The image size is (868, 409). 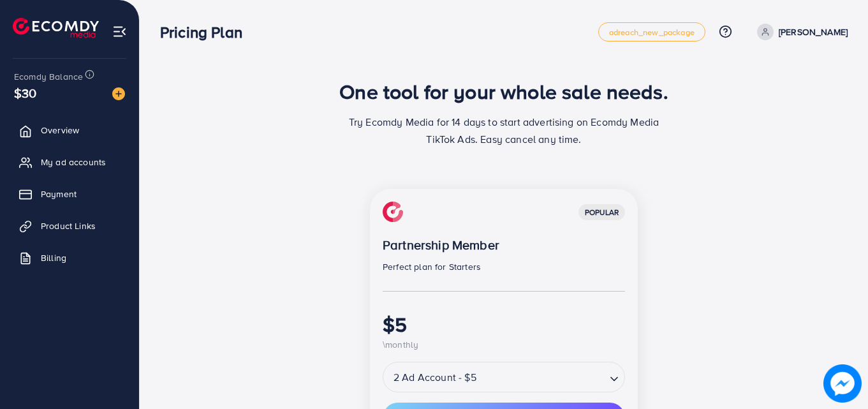 I want to click on span: adreach_new_package, so click(x=652, y=32).